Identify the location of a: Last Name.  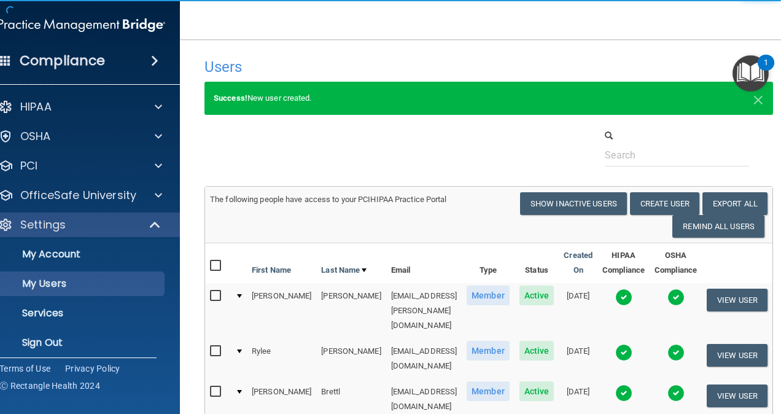
(344, 270).